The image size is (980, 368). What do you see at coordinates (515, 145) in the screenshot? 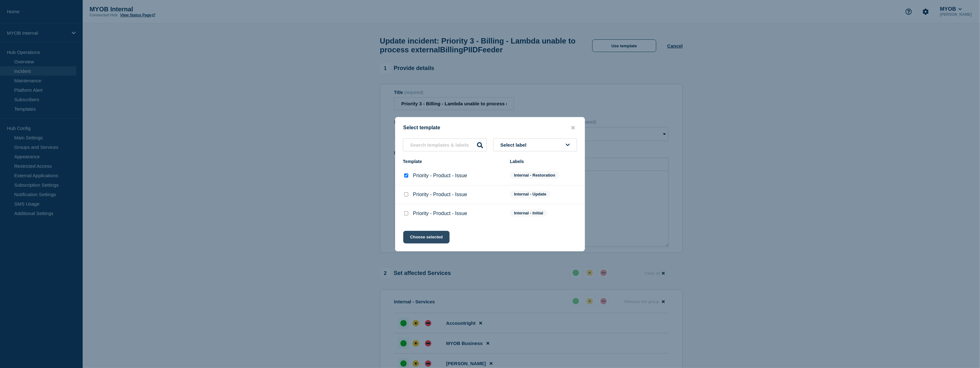
I see `span: Select label` at bounding box center [515, 145].